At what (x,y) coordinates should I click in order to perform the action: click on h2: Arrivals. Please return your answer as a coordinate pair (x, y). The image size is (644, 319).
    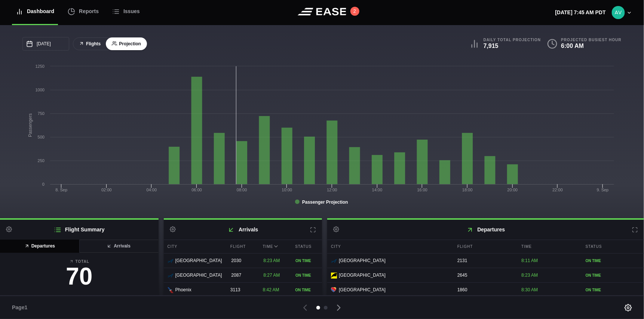
    Looking at the image, I should click on (243, 229).